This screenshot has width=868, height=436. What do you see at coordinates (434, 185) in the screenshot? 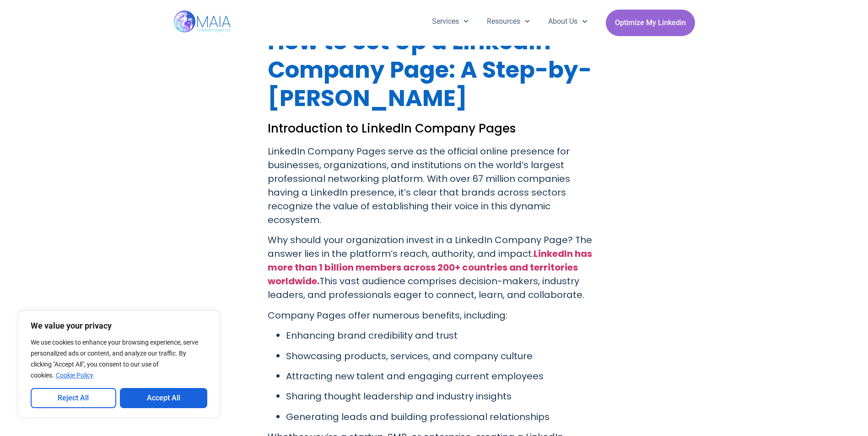
I see `p: LinkedIn Company Pages serve as the official online presence for businesses, organizations, and i...` at bounding box center [434, 185].